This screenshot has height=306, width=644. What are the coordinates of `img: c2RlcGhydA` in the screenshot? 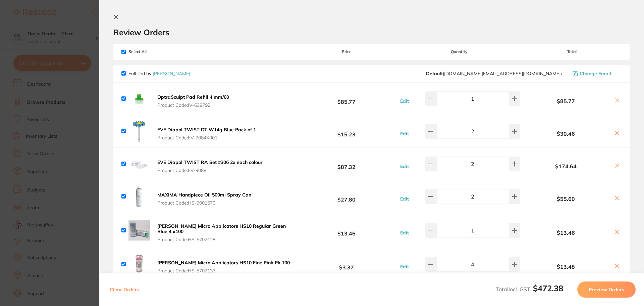 It's located at (139, 230).